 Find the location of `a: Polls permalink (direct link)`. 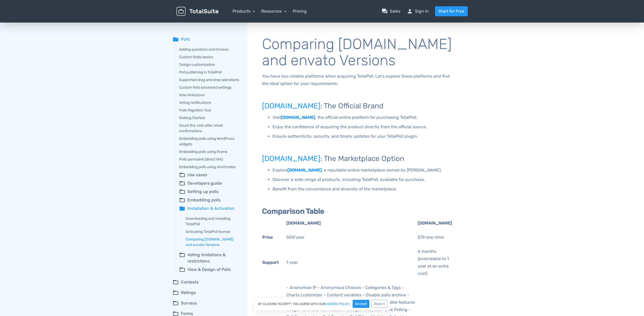

a: Polls permalink (direct link) is located at coordinates (209, 159).